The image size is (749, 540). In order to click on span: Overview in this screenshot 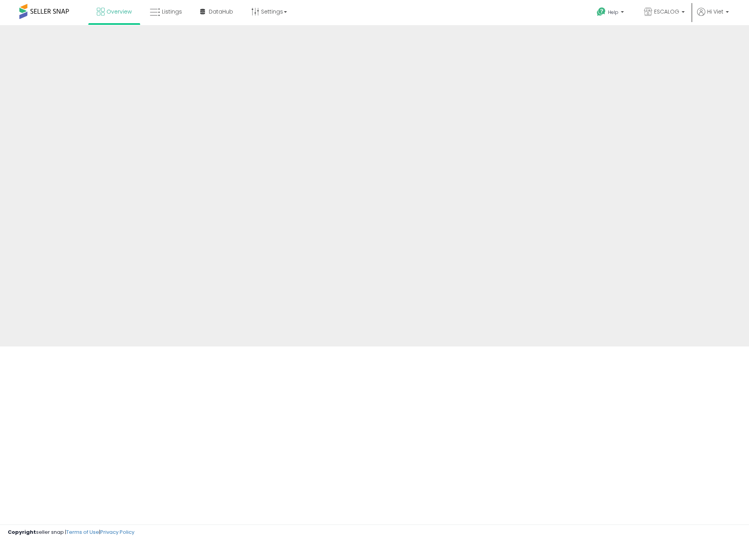, I will do `click(119, 12)`.